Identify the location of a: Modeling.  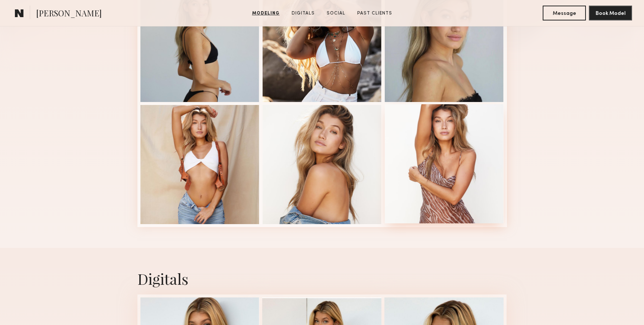
(266, 13).